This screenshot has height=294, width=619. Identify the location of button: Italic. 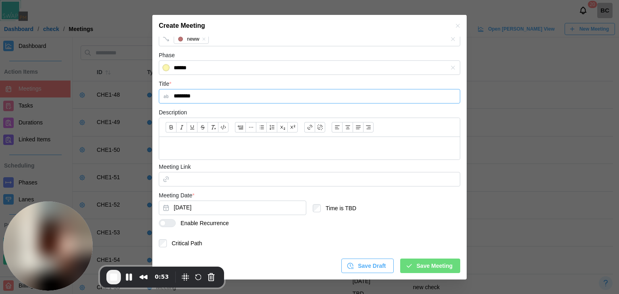
(181, 127).